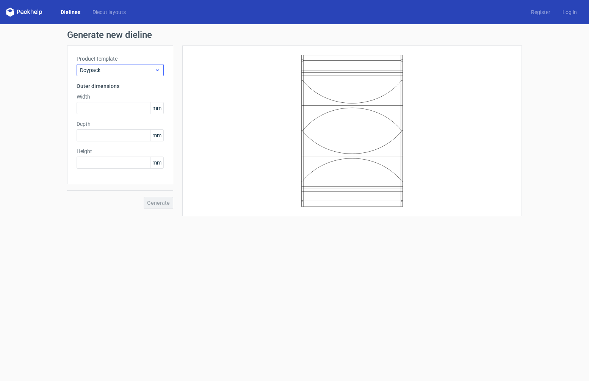 The image size is (589, 381). Describe the element at coordinates (120, 97) in the screenshot. I see `label: Width` at that location.